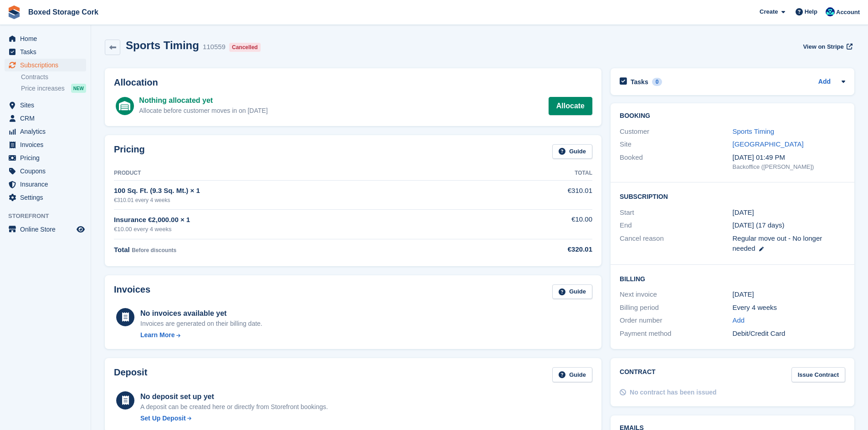  What do you see at coordinates (78, 88) in the screenshot?
I see `div: NEW` at bounding box center [78, 88].